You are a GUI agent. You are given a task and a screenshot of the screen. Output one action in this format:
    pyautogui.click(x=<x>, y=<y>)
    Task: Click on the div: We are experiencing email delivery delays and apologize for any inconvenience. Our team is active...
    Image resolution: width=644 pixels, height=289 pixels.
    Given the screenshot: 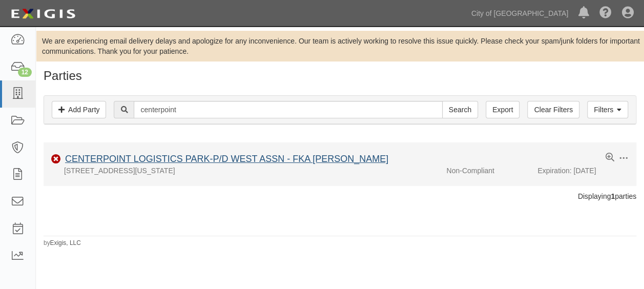 What is the action you would take?
    pyautogui.click(x=340, y=46)
    